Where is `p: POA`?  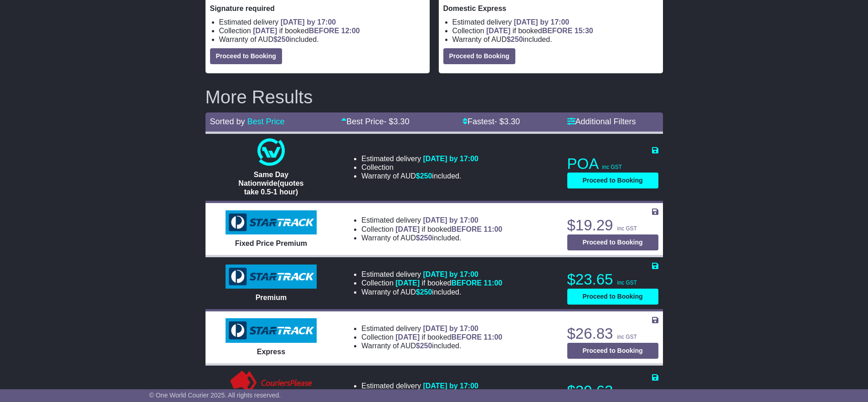 p: POA is located at coordinates (613, 164).